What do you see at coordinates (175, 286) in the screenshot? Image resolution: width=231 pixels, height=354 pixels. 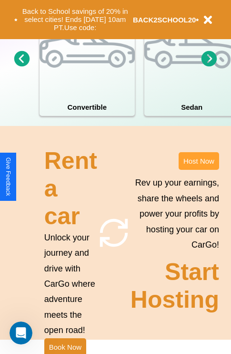 I see `h2: Start Hosting` at bounding box center [175, 286].